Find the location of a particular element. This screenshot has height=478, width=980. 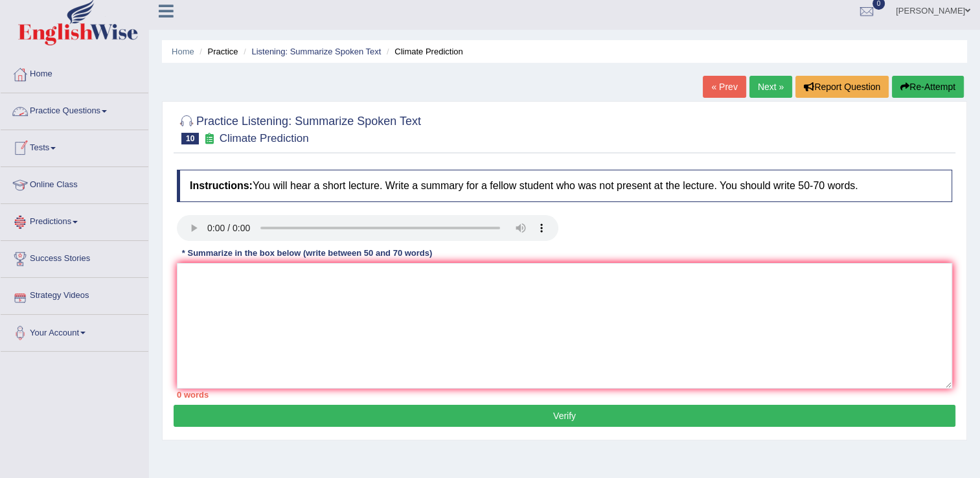

a: Online Class is located at coordinates (74, 184).